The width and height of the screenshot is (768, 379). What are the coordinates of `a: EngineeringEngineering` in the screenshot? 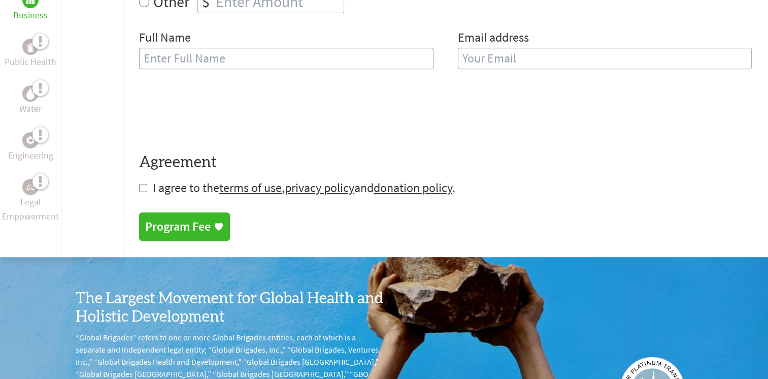 It's located at (30, 147).